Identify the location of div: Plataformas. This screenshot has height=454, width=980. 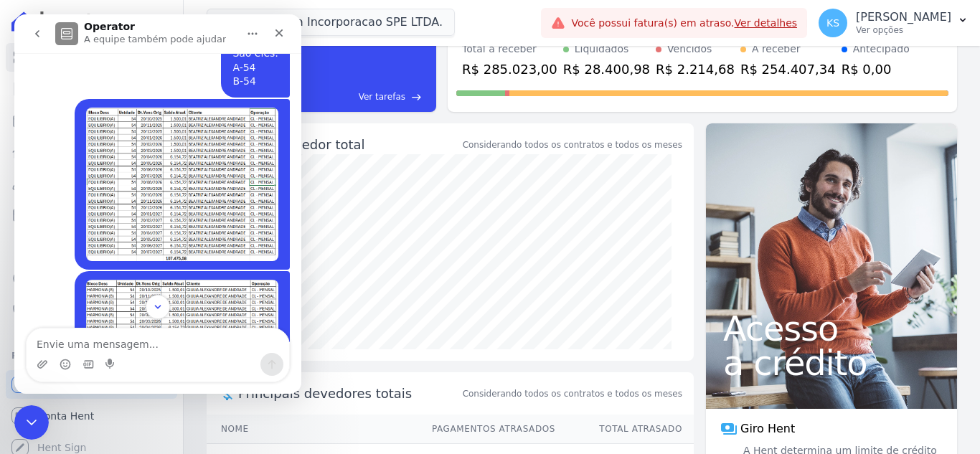
(91, 355).